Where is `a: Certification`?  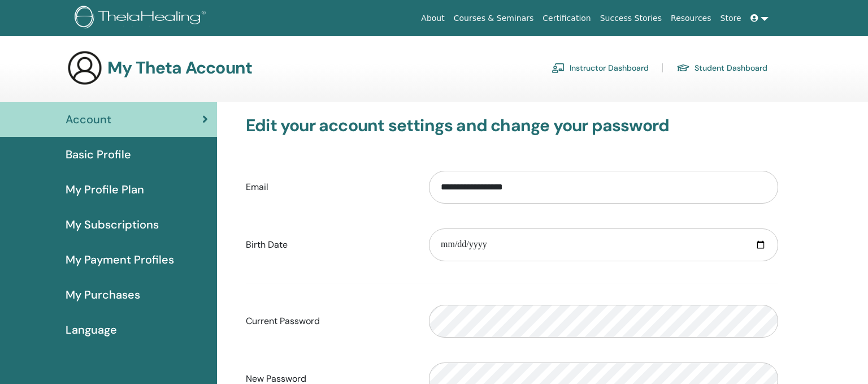
a: Certification is located at coordinates (566, 18).